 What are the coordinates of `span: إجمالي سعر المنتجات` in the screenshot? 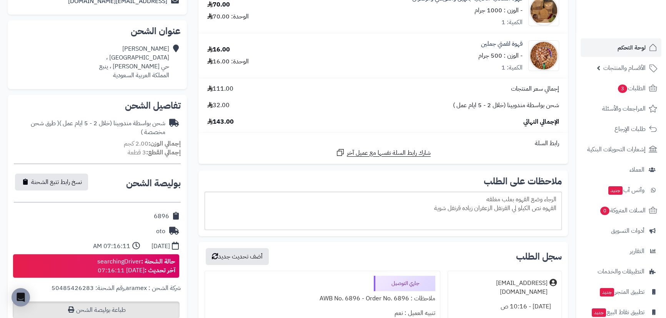 It's located at (535, 89).